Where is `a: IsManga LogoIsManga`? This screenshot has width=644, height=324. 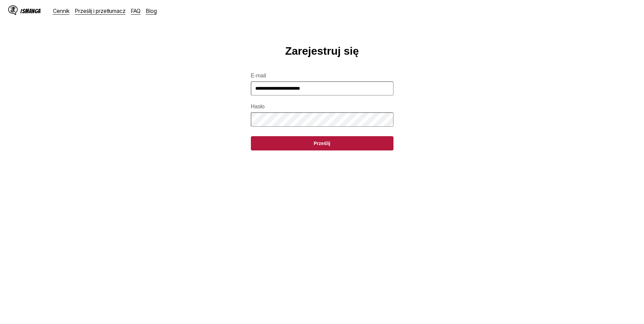
a: IsManga LogoIsManga is located at coordinates (30, 11).